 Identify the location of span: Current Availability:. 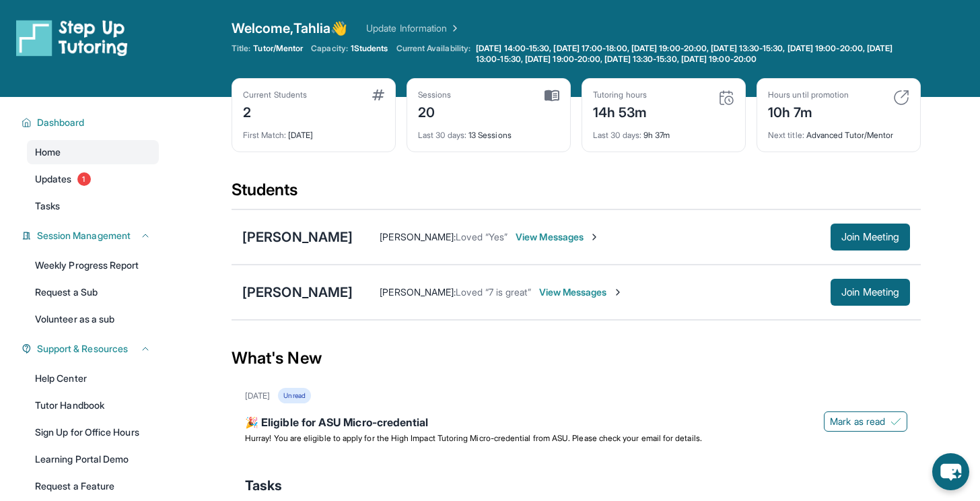
(433, 54).